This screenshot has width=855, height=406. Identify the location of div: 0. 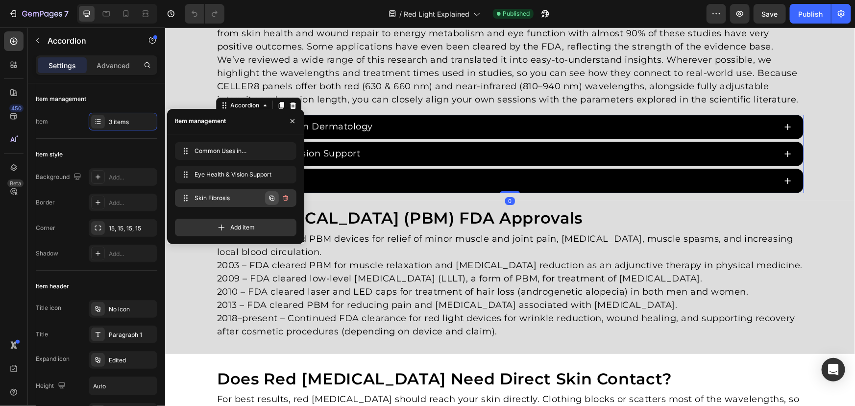
(345, 173).